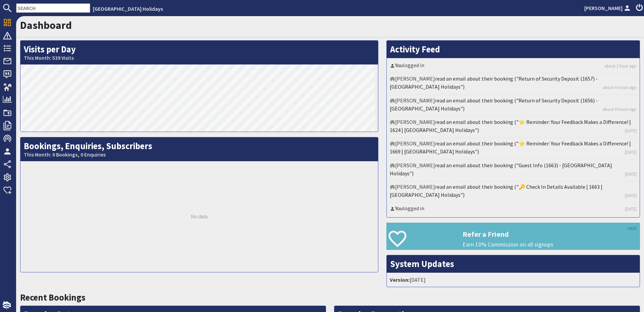 This screenshot has height=312, width=644. I want to click on strong: Version:, so click(399, 279).